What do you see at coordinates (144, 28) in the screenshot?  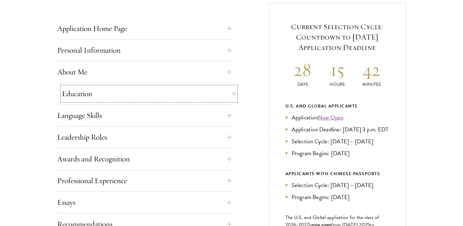 I see `button: Application Home Page` at bounding box center [144, 28].